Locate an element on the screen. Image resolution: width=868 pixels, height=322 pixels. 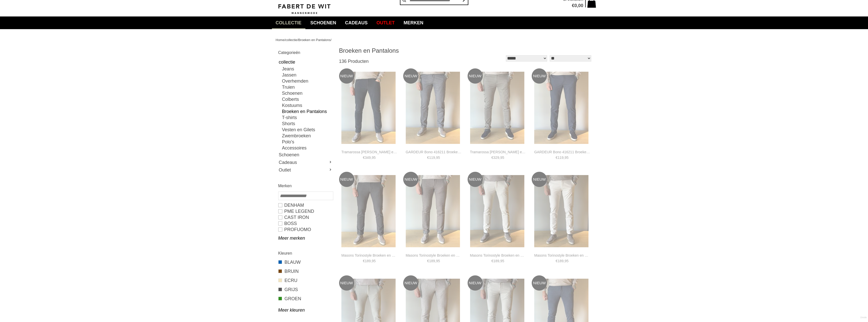
a: Meer merken is located at coordinates (305, 239).